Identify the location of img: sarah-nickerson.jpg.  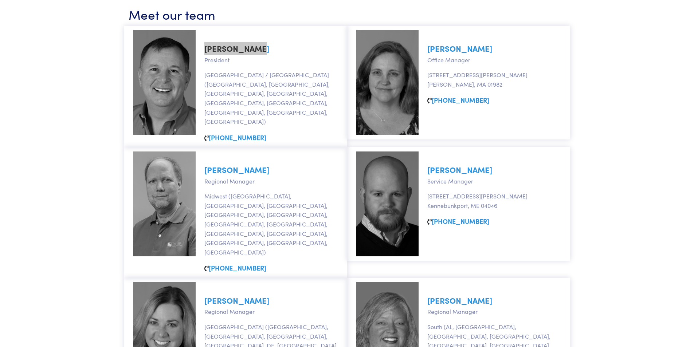
(388, 83).